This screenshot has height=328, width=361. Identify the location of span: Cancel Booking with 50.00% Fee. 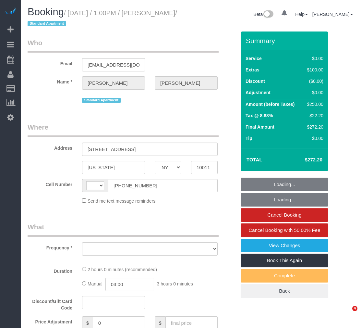
(285, 230).